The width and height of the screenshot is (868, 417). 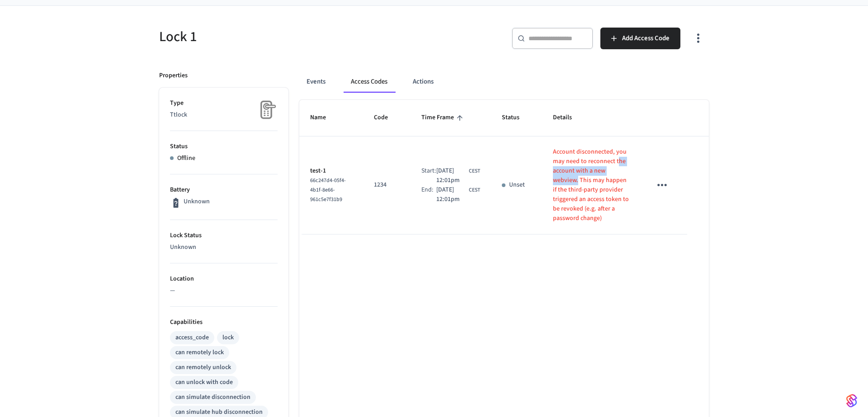 What do you see at coordinates (328, 190) in the screenshot?
I see `span: 66c247d4-05f4-4b1f-8e66-961c5e7f31b9` at bounding box center [328, 190].